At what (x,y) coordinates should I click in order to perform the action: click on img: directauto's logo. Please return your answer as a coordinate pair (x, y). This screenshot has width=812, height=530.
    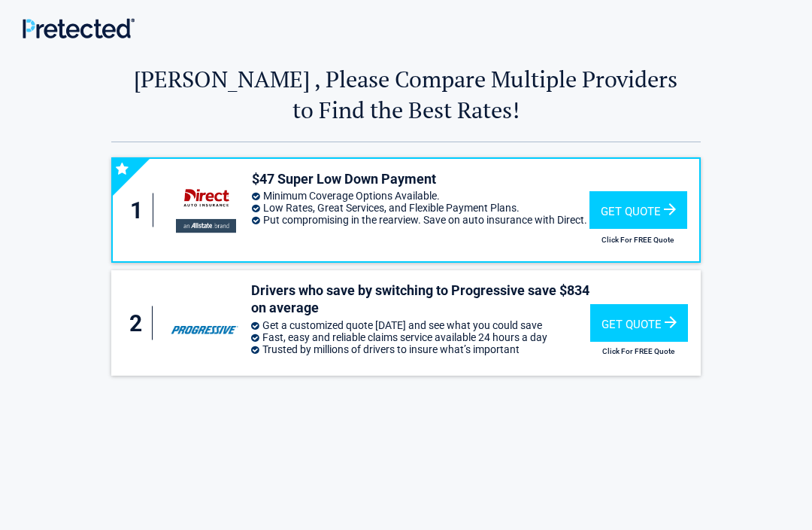
    Looking at the image, I should click on (204, 210).